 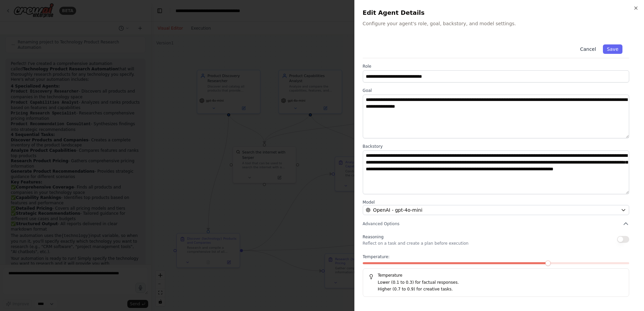 What do you see at coordinates (588, 49) in the screenshot?
I see `button: Cancel` at bounding box center [588, 49].